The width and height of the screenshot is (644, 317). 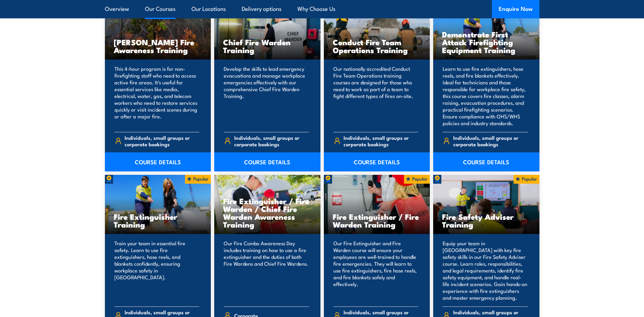 I want to click on h3: Chief Fire Warden Training, so click(x=267, y=46).